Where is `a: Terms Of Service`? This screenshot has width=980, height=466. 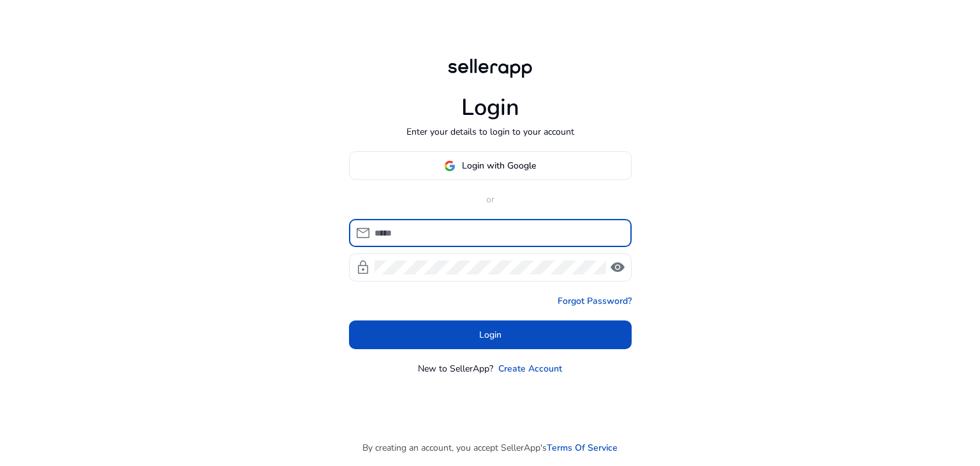
a: Terms Of Service is located at coordinates (582, 447).